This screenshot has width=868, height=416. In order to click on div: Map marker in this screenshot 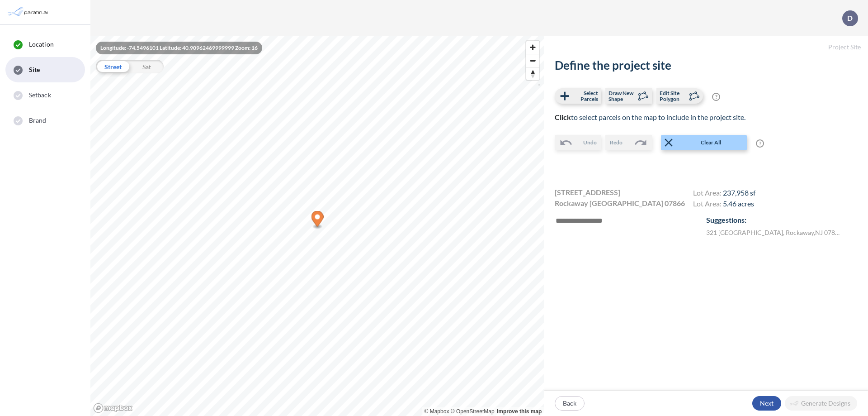, I will do `click(318, 220)`.